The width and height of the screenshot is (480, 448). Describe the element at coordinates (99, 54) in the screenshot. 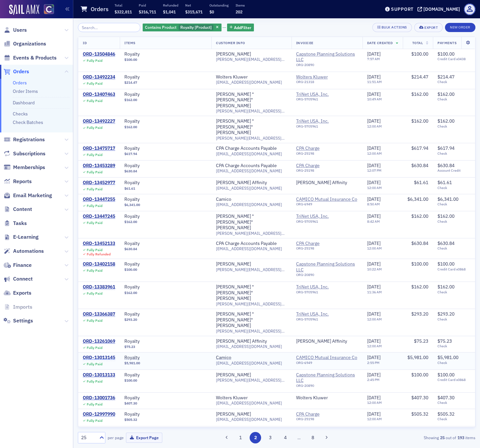

I see `a: ORD-13504846` at that location.